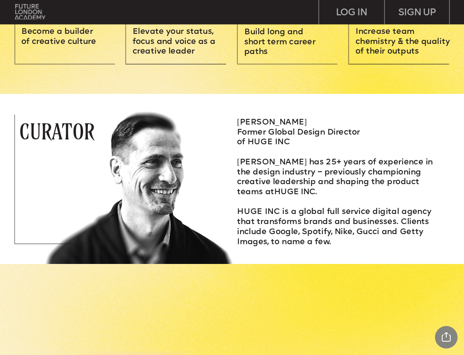  Describe the element at coordinates (403, 42) in the screenshot. I see `span: Increase team chemistry & the quality of their outputs` at that location.